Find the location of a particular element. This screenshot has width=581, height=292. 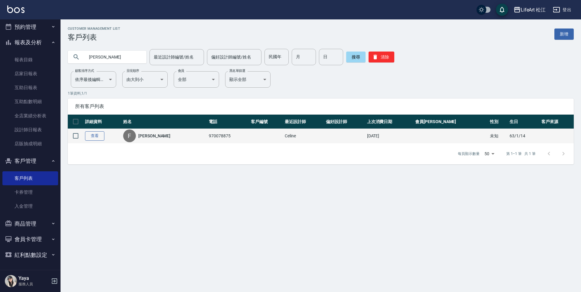

a: 卡券管理 is located at coordinates (30, 192).